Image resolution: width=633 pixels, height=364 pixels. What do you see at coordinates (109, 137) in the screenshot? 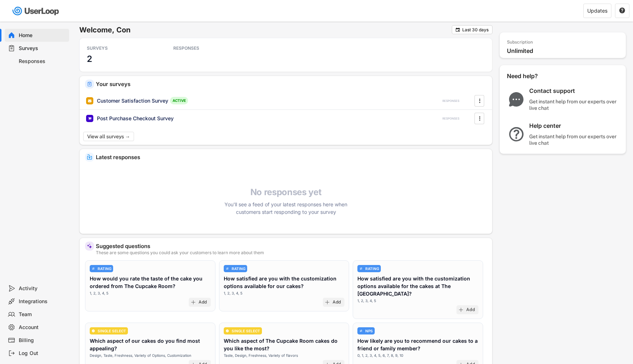
I see `button: View all surveys →` at bounding box center [109, 137].